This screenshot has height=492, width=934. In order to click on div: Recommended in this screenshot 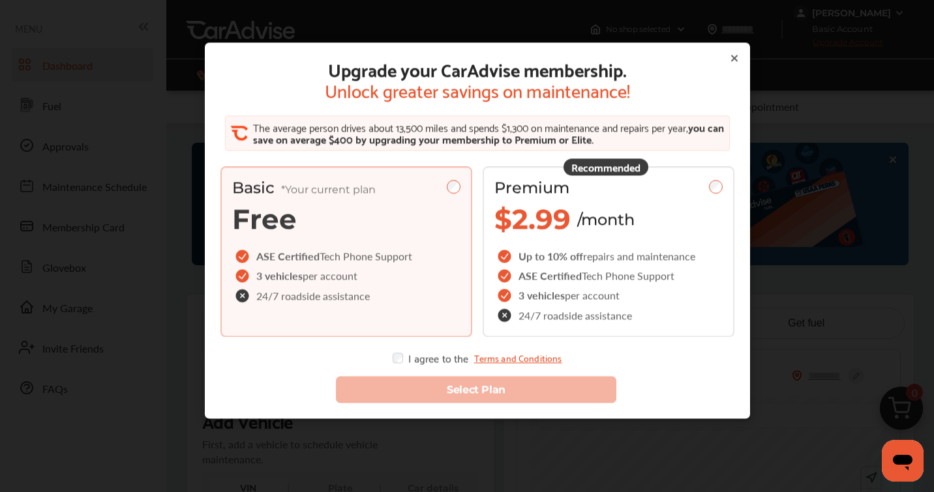, I will do `click(606, 168)`.